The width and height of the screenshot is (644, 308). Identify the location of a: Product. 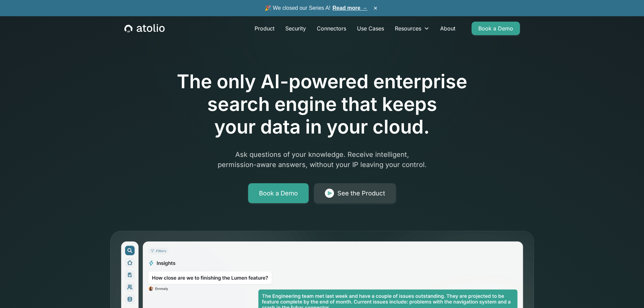
(265, 28).